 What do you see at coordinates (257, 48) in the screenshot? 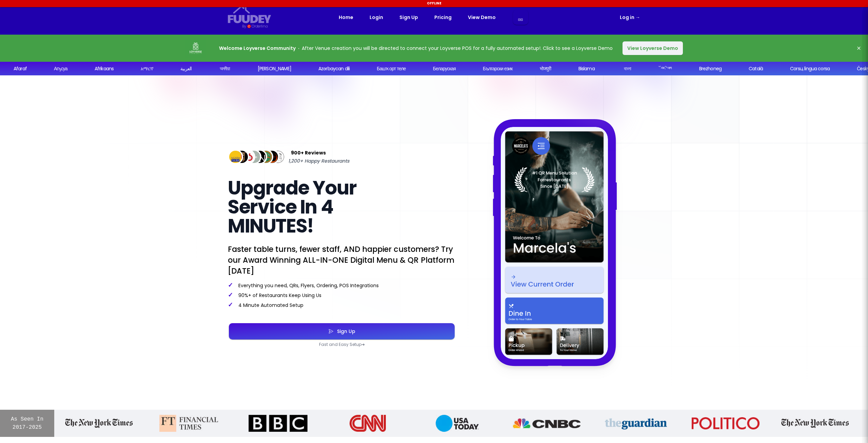
I see `strong: Welcome Loyverse Community` at bounding box center [257, 48].